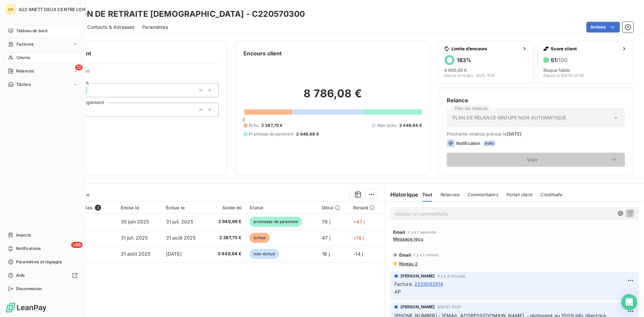 The image size is (644, 317). Describe the element at coordinates (244, 120) in the screenshot. I see `span: 0` at that location.